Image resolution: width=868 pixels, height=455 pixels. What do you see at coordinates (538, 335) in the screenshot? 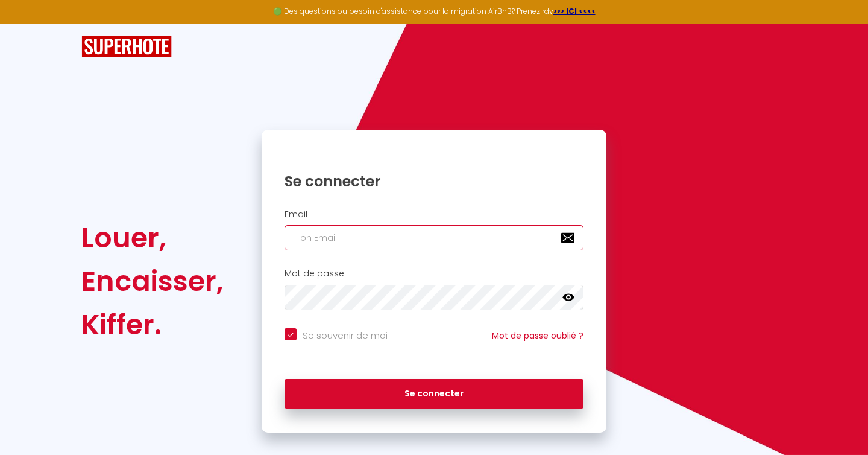
I see `a: Mot de passe oublié ?` at bounding box center [538, 335].